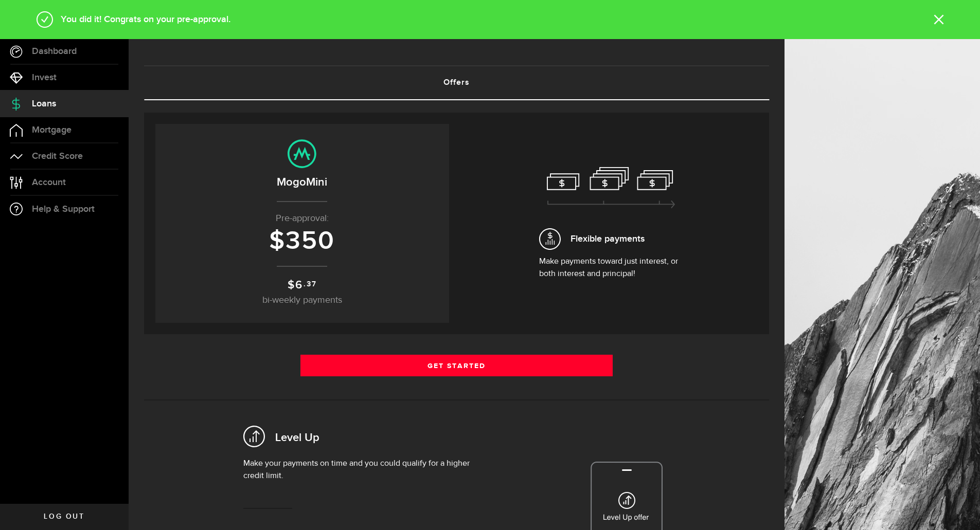 Image resolution: width=980 pixels, height=530 pixels. What do you see at coordinates (310, 285) in the screenshot?
I see `sup: .37` at bounding box center [310, 285].